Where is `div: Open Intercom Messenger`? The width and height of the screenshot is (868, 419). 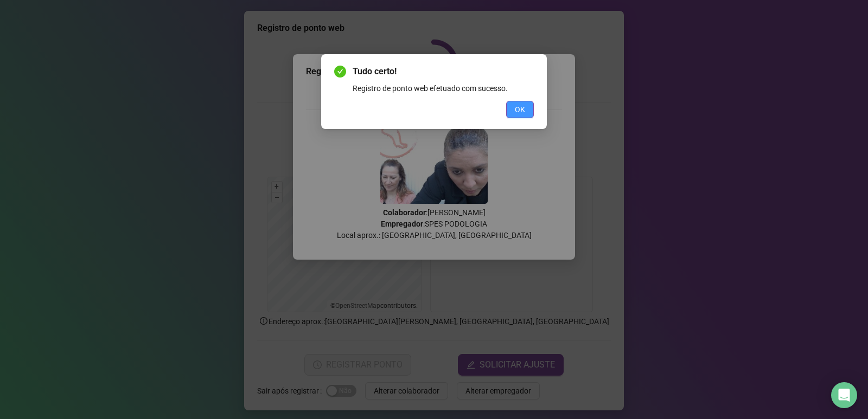 div: Open Intercom Messenger is located at coordinates (844, 395).